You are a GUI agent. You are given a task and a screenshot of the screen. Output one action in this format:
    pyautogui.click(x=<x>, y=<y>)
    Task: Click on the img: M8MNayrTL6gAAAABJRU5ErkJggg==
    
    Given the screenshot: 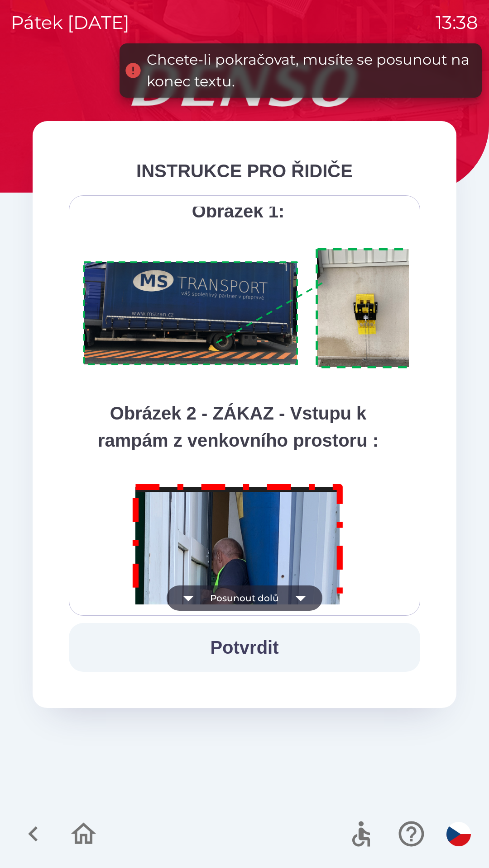 What is the action you would take?
    pyautogui.click(x=238, y=638)
    